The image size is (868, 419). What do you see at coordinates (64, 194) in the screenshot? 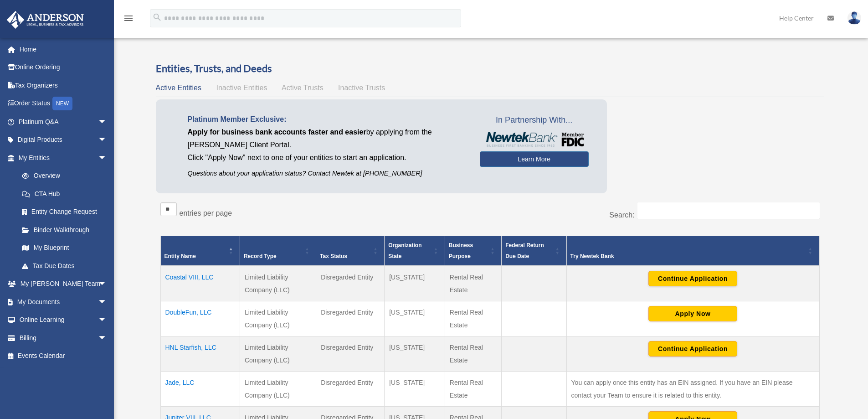
I see `a: CTA Hub` at bounding box center [64, 194].